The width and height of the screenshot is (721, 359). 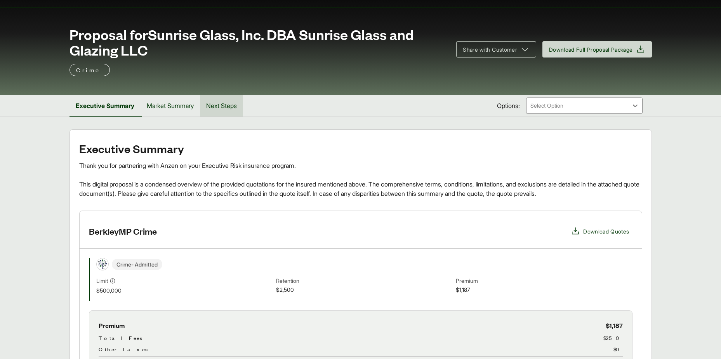 What do you see at coordinates (103, 264) in the screenshot?
I see `img: Berkley Management Protection` at bounding box center [103, 264].